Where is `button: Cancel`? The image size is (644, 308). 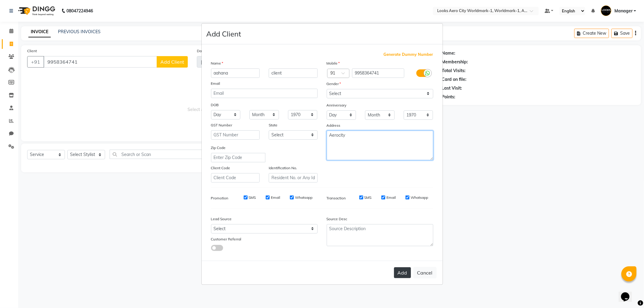 button: Cancel is located at coordinates (425, 273).